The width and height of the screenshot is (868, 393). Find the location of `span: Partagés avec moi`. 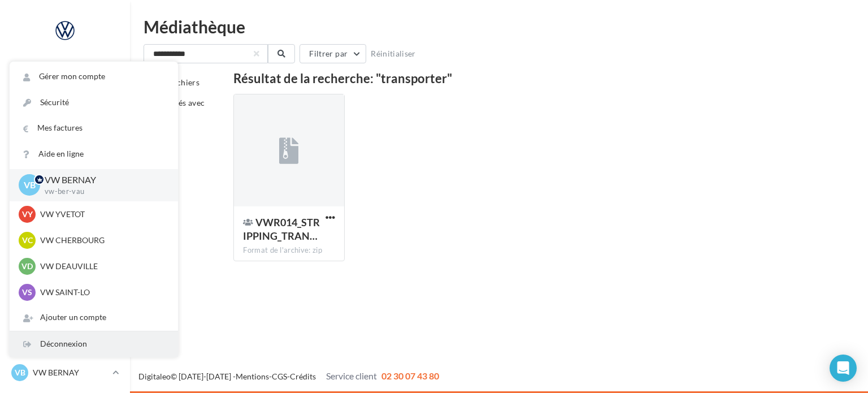

span: Partagés avec moi is located at coordinates (179, 108).